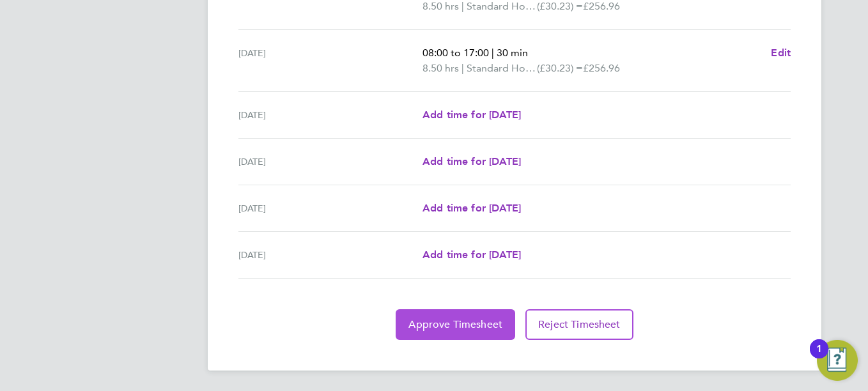  Describe the element at coordinates (837, 361) in the screenshot. I see `button: Open Resource Center, 1 new notification` at that location.